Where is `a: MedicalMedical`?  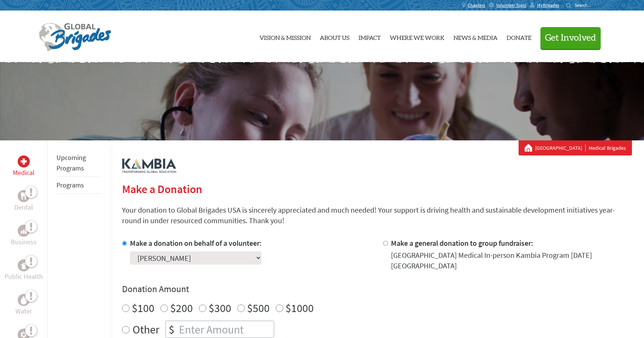
a: MedicalMedical is located at coordinates (24, 167).